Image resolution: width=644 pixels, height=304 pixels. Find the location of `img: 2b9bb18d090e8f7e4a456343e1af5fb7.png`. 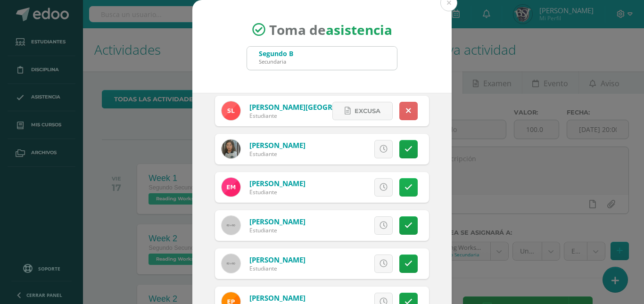

img: 2b9bb18d090e8f7e4a456343e1af5fb7.png is located at coordinates (231, 187).